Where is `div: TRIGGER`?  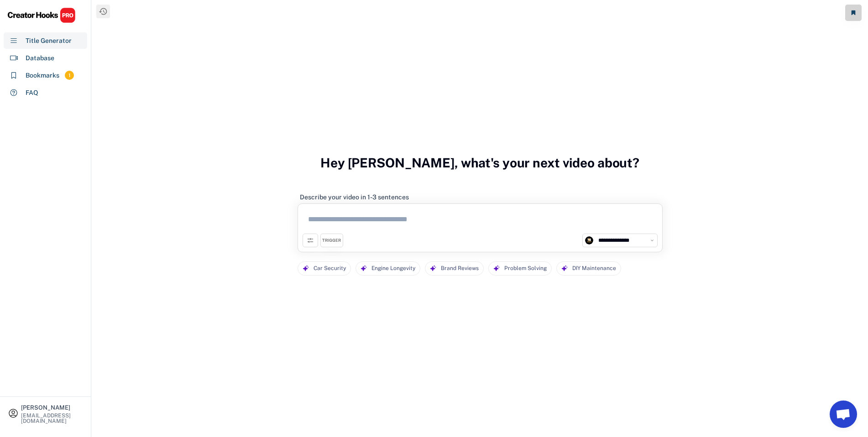 div: TRIGGER is located at coordinates (332, 240).